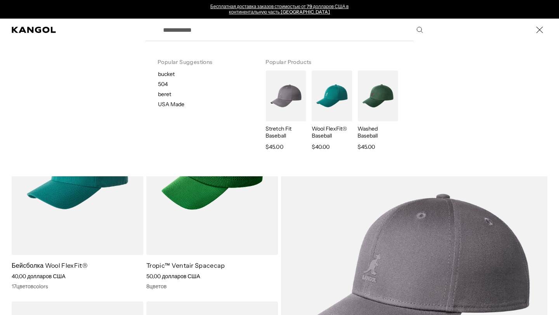 The height and width of the screenshot is (315, 559). Describe the element at coordinates (284, 111) in the screenshot. I see `a: Stretch Fit Baseball Stretch Fit Baseball $45.00` at that location.